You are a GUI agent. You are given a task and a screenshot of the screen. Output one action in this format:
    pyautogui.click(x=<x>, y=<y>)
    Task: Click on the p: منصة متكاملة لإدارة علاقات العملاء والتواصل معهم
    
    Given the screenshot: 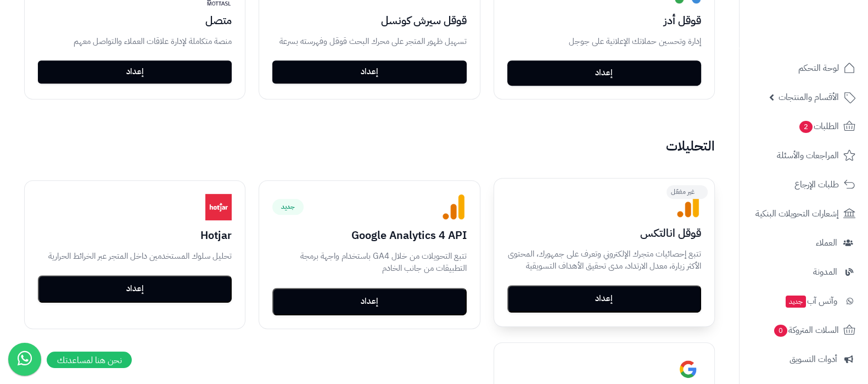 What is the action you would take?
    pyautogui.click(x=134, y=41)
    